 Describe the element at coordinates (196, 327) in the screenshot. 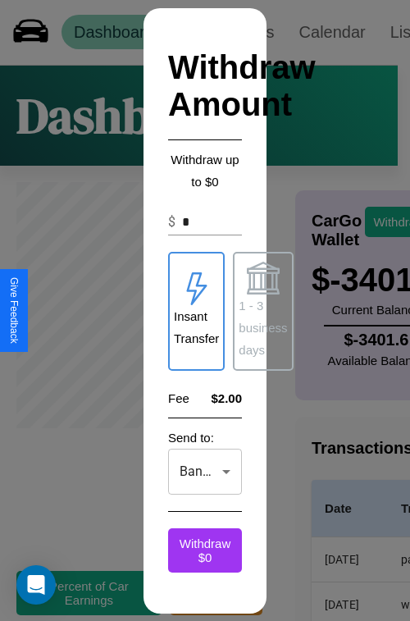

I see `p: Insant Transfer` at that location.